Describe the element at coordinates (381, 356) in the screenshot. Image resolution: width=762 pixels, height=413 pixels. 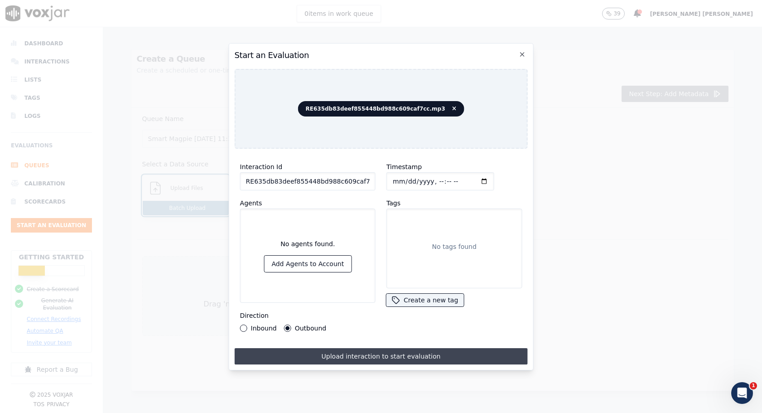
I see `button: Upload interaction to start evaluation` at that location.